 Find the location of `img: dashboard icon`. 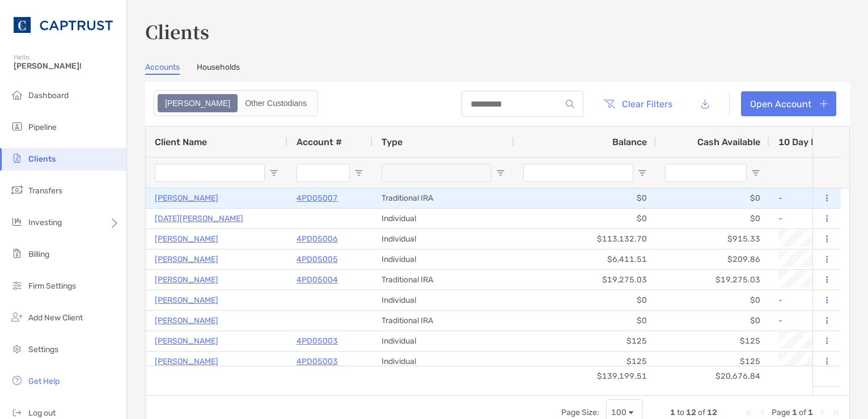

img: dashboard icon is located at coordinates (17, 95).